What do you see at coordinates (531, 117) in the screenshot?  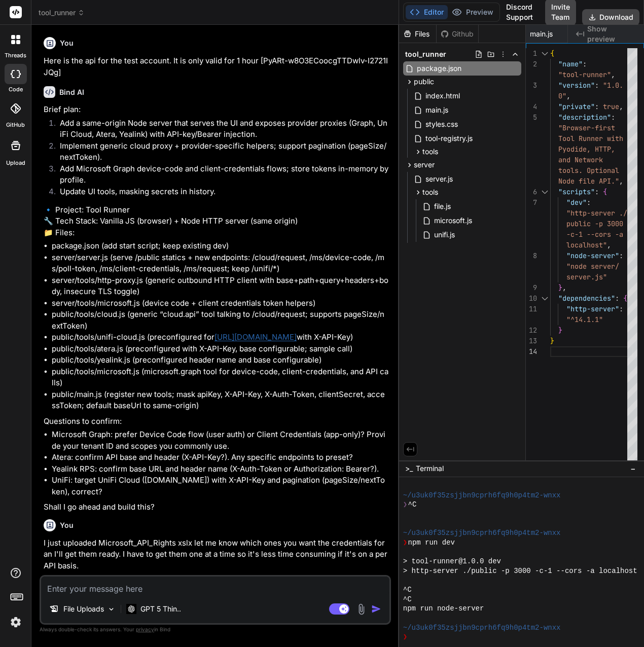 I see `div: 5` at bounding box center [531, 117].